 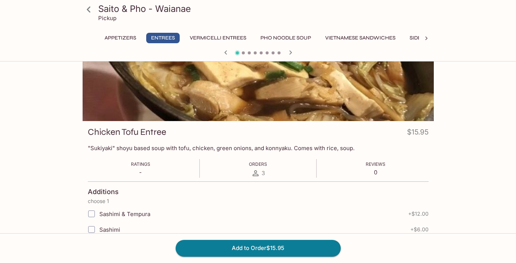 What do you see at coordinates (218, 38) in the screenshot?
I see `button: Vermicelli Entrees` at bounding box center [218, 38].